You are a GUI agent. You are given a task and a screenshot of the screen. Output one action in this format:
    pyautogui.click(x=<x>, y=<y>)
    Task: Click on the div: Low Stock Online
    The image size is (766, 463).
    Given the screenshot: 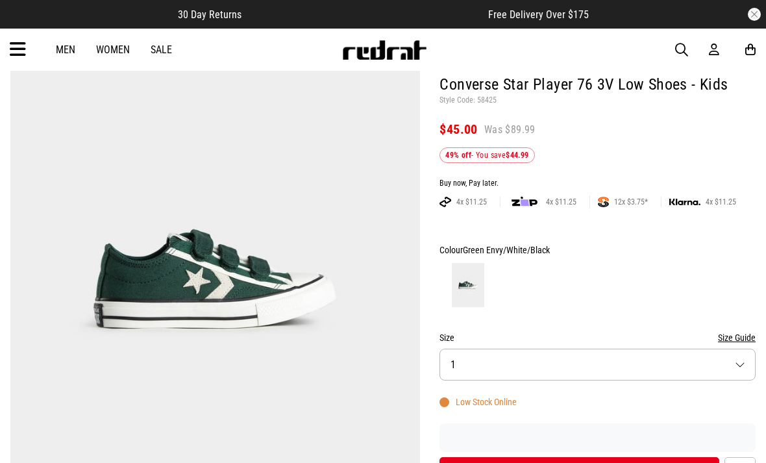 What is the action you would take?
    pyautogui.click(x=478, y=402)
    